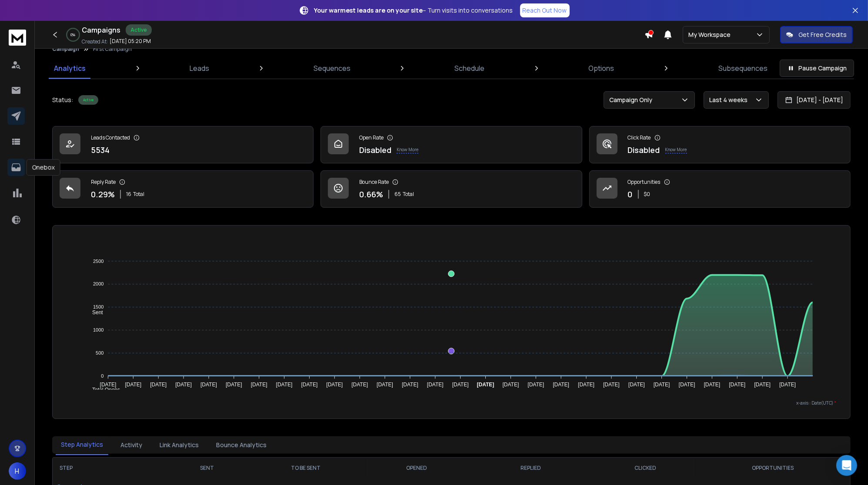 This screenshot has height=485, width=868. What do you see at coordinates (602, 68) in the screenshot?
I see `a: Options` at bounding box center [602, 68].